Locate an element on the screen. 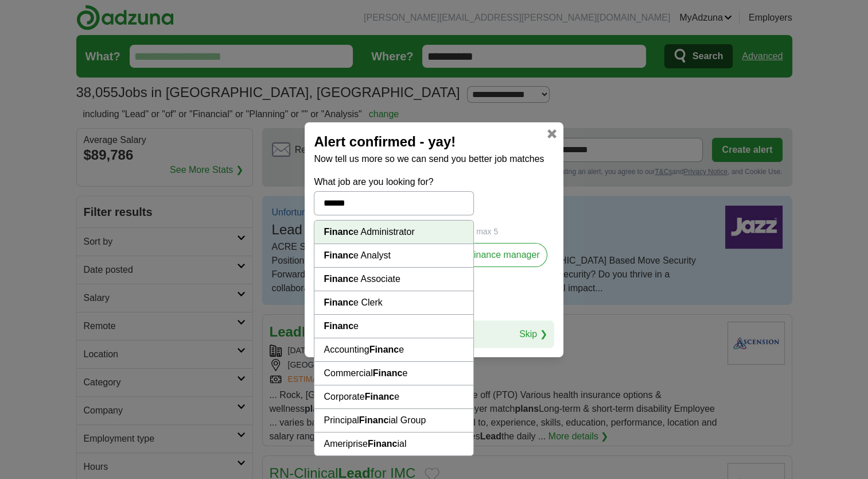  li: Accounting e is located at coordinates (394, 349).